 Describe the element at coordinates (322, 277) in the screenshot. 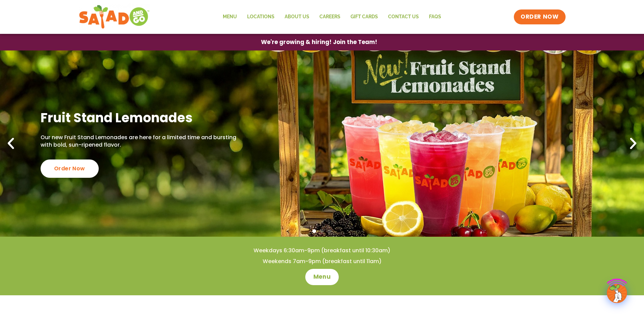

I see `span: Menu` at that location.